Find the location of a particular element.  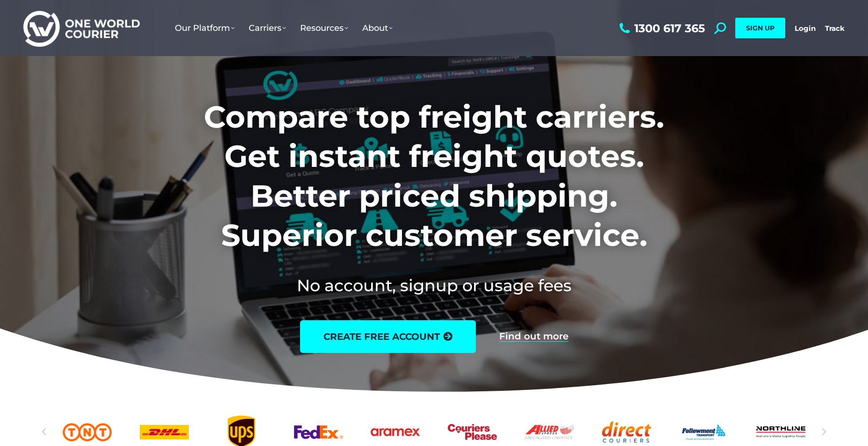

a: SIGN UP is located at coordinates (760, 28).